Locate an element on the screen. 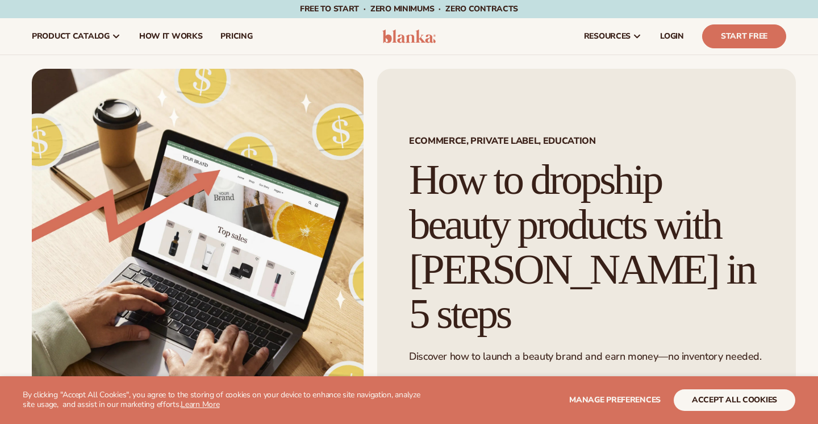 This screenshot has height=424, width=818. p: By clicking "Accept All Cookies", you agree to the storing of cookies on your device to enhance s... is located at coordinates (225, 400).